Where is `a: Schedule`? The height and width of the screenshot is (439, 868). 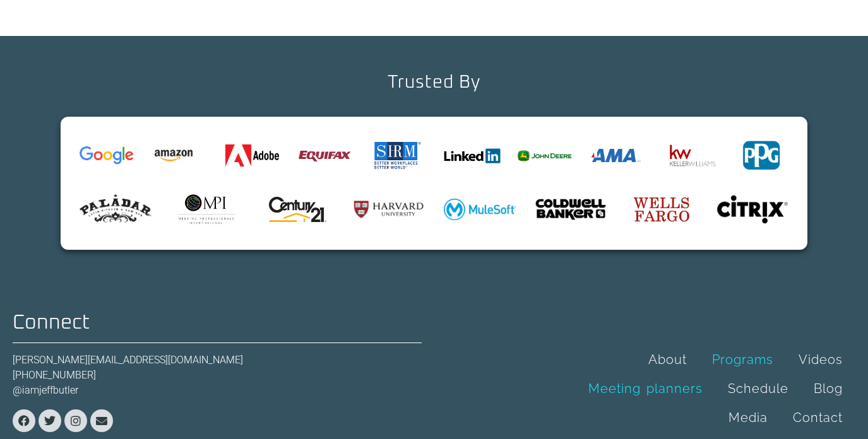
a: Schedule is located at coordinates (758, 388).